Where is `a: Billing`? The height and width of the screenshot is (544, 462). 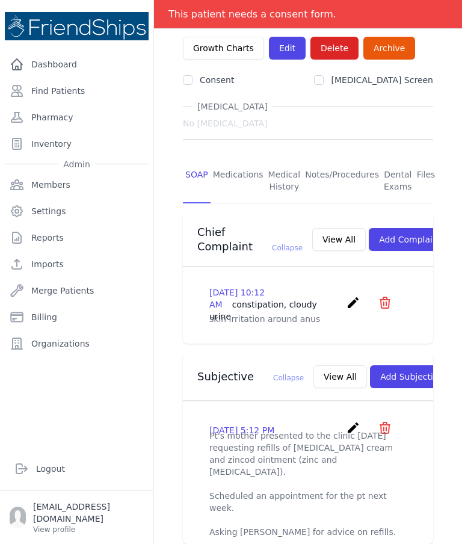
a: Billing is located at coordinates (76, 317).